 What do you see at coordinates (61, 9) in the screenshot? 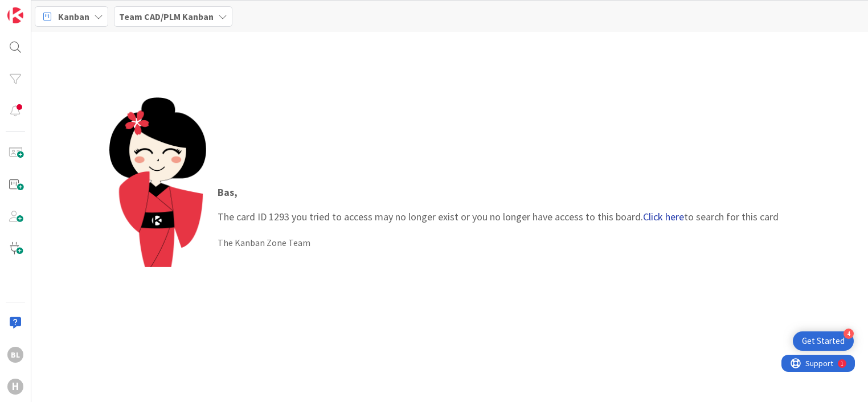
I see `div: 1` at bounding box center [61, 9].